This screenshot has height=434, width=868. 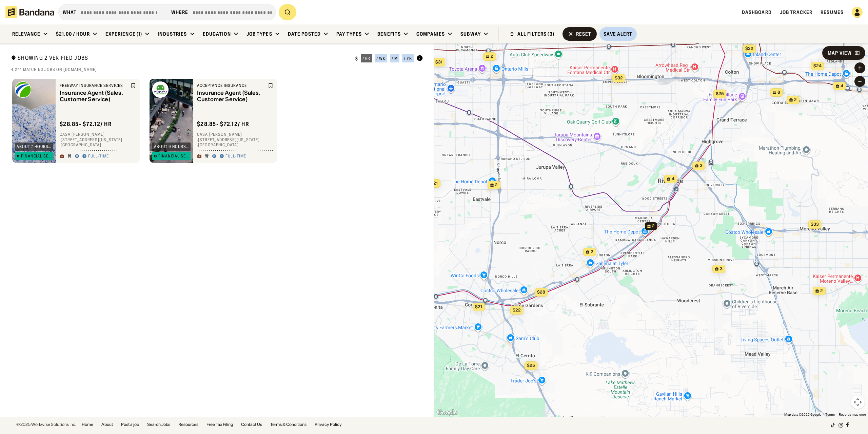 I want to click on div: Freeway Insurance Services, so click(x=94, y=86).